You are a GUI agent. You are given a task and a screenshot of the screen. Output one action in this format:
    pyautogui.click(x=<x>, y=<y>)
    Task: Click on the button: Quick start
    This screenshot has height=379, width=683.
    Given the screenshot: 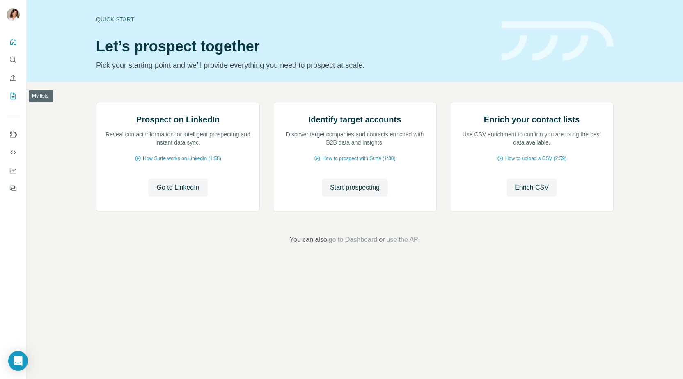 What is the action you would take?
    pyautogui.click(x=13, y=42)
    